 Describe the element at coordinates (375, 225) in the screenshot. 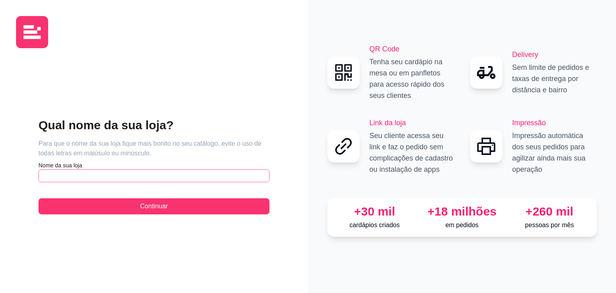

I see `p: cardápios criados` at that location.